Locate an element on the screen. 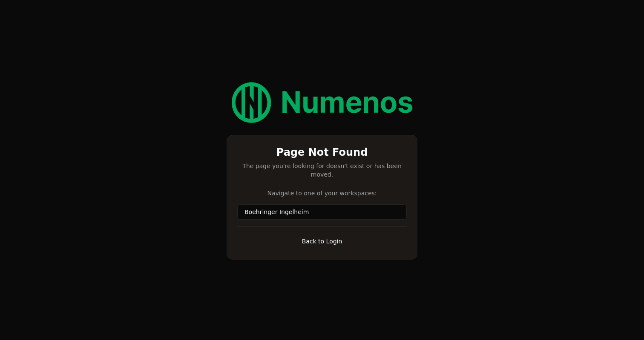 The image size is (644, 340). a: Boehringer Ingelheim is located at coordinates (322, 212).